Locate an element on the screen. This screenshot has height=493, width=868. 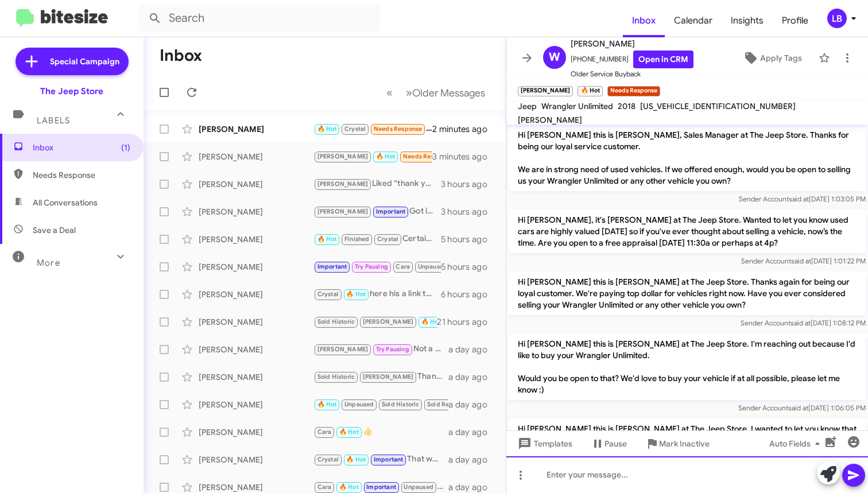
button: Next is located at coordinates (445, 92).